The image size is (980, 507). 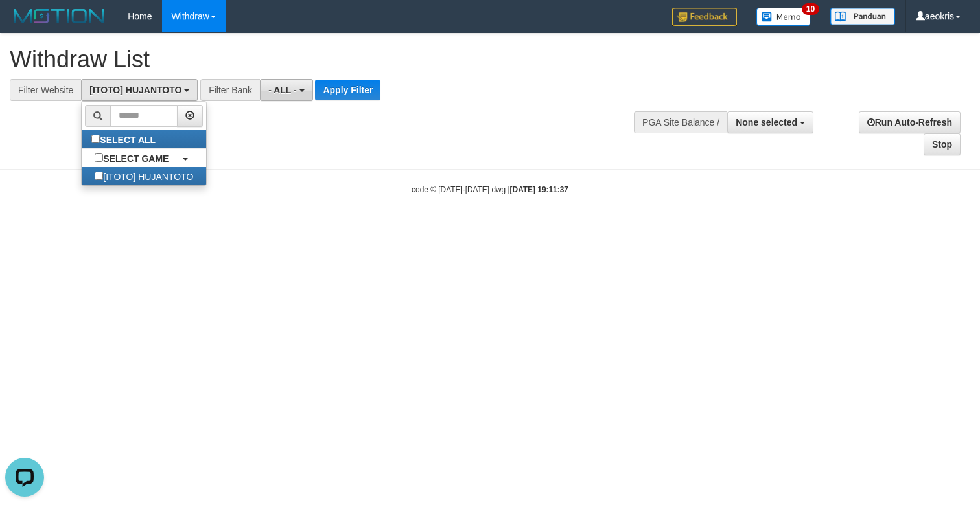 I want to click on span: 10, so click(x=810, y=9).